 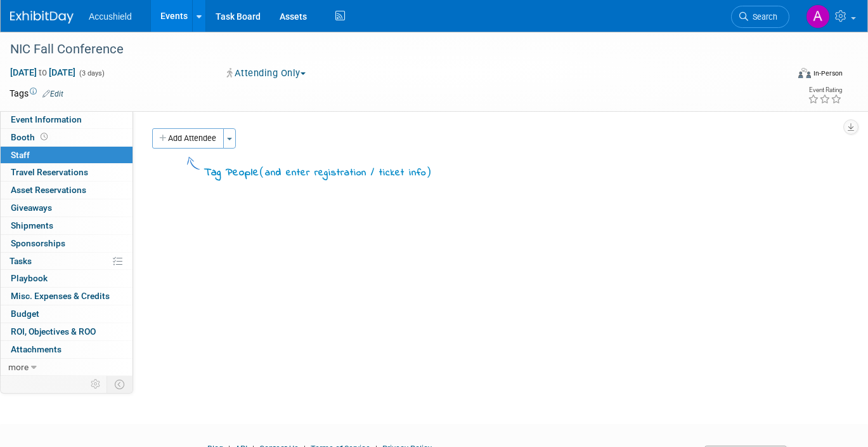 What do you see at coordinates (44, 136) in the screenshot?
I see `span: Booth not reserved yet` at bounding box center [44, 136].